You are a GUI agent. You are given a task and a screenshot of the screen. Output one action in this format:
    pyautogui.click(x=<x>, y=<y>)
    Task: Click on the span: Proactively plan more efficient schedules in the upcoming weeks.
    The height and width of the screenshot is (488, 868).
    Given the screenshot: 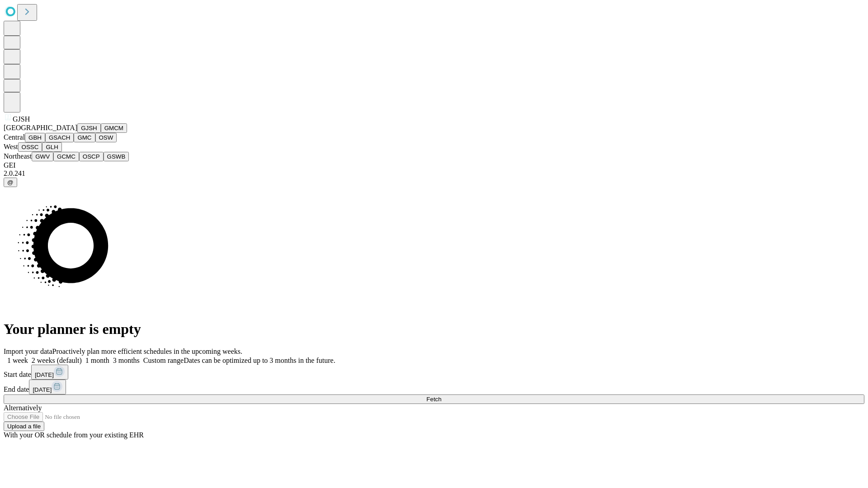 What is the action you would take?
    pyautogui.click(x=148, y=351)
    